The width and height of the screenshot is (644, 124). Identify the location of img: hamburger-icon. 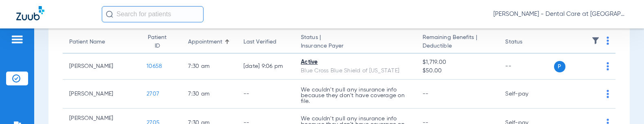
(17, 40).